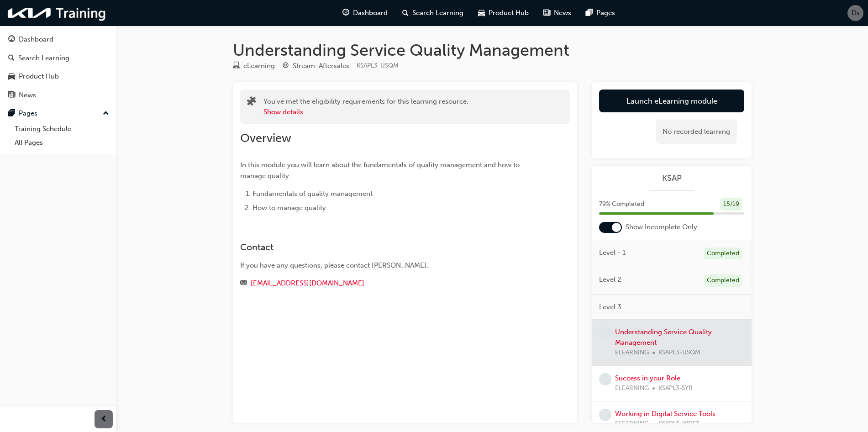  Describe the element at coordinates (388, 247) in the screenshot. I see `h3: Contact` at that location.